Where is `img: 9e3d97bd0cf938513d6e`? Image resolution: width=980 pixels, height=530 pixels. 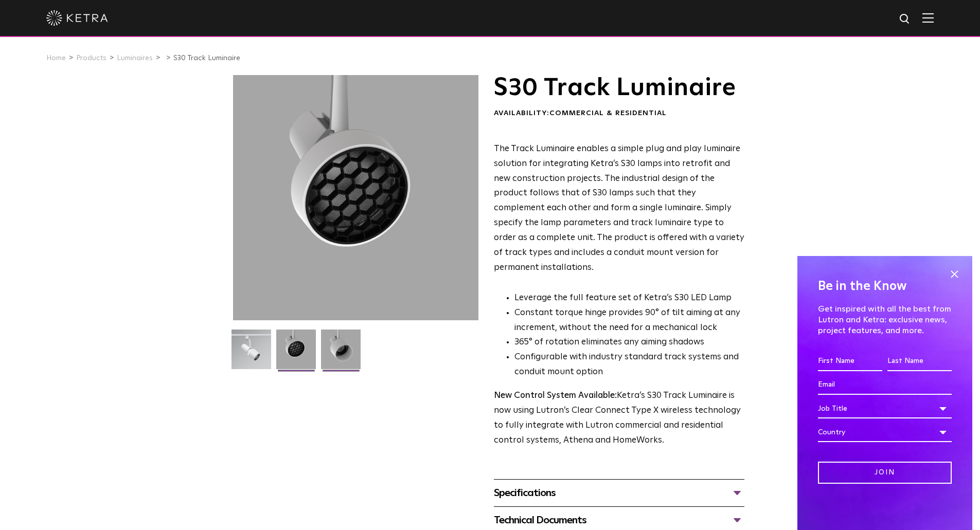
img: 9e3d97bd0cf938513d6e is located at coordinates (340, 354).